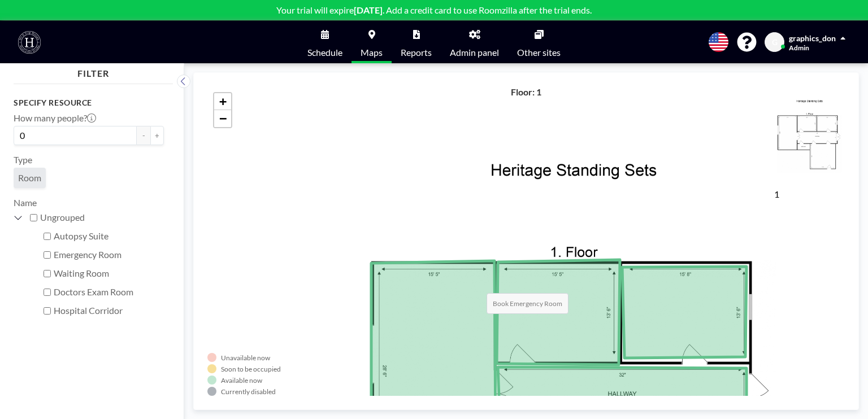 This screenshot has width=868, height=419. Describe the element at coordinates (812, 38) in the screenshot. I see `span: graphics_don` at that location.